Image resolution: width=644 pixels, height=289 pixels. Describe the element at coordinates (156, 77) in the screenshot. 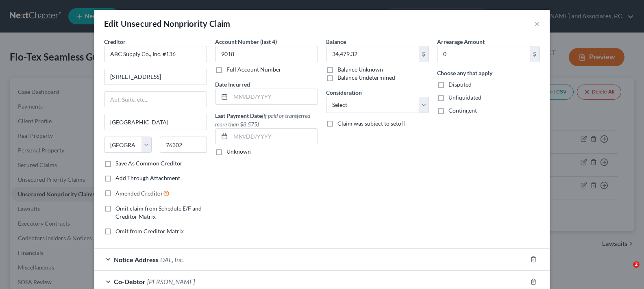

I see `input: Enter address...` at that location.